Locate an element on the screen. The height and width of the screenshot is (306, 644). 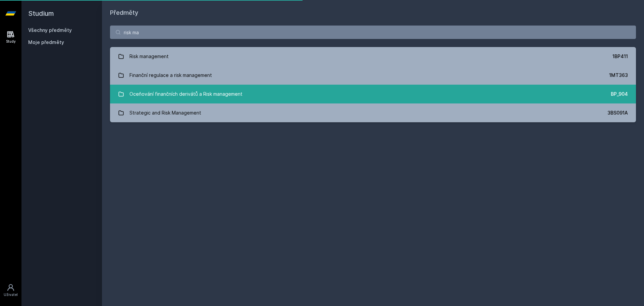
a: Oceňování finančních derivátů a Risk management BP_904 is located at coordinates (373, 94).